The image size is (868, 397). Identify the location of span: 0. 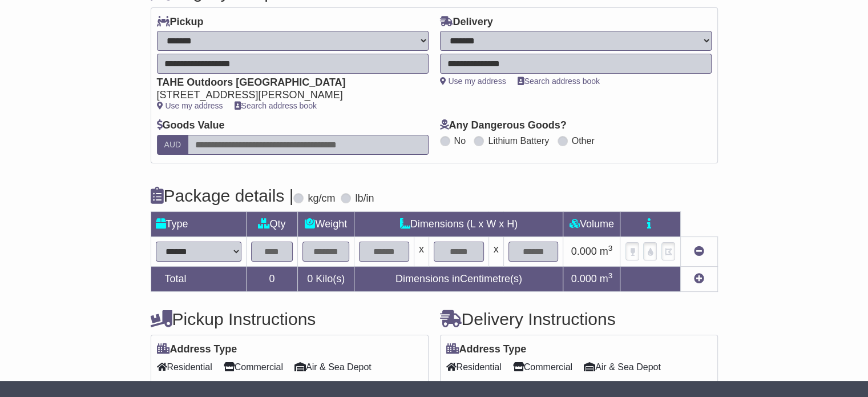
(310, 279).